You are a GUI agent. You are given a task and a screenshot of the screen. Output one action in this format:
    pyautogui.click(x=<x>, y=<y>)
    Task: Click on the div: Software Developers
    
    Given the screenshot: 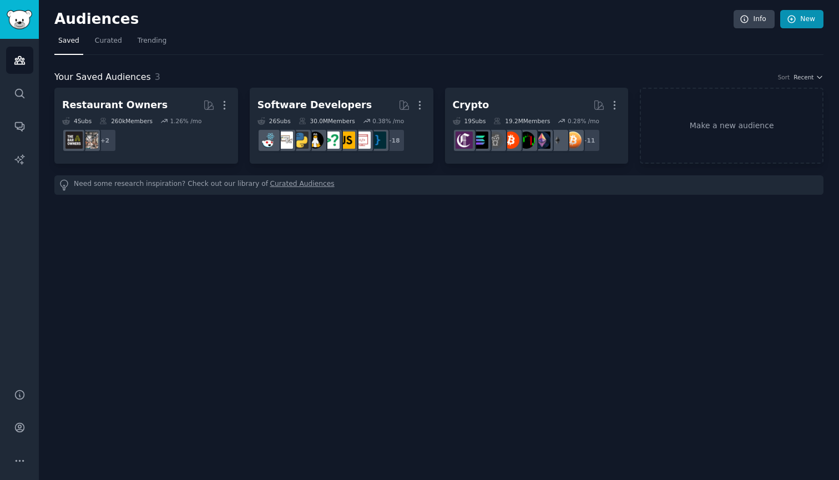 What is the action you would take?
    pyautogui.click(x=315, y=105)
    